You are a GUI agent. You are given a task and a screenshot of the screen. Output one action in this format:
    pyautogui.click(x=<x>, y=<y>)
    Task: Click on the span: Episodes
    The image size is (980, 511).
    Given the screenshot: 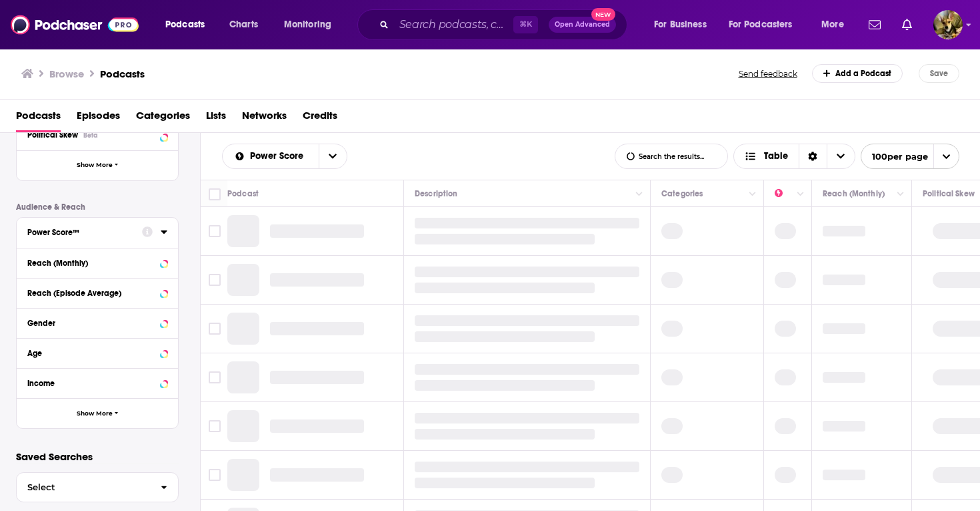 What is the action you would take?
    pyautogui.click(x=98, y=118)
    